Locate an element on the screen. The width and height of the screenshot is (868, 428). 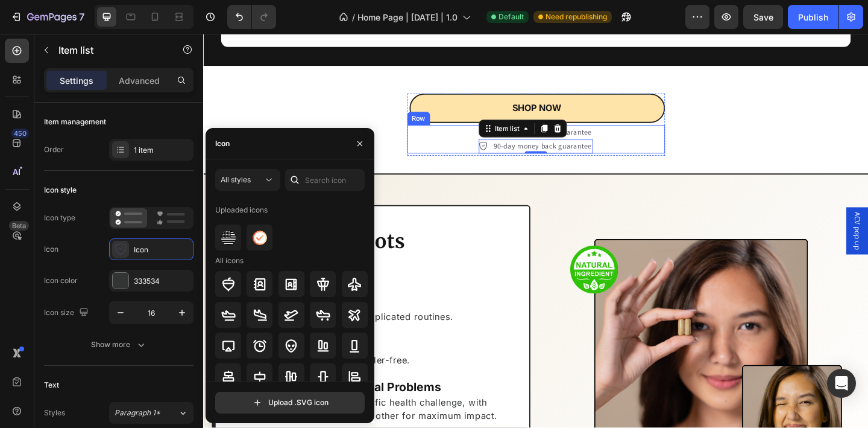
div: Publish is located at coordinates (813, 17).